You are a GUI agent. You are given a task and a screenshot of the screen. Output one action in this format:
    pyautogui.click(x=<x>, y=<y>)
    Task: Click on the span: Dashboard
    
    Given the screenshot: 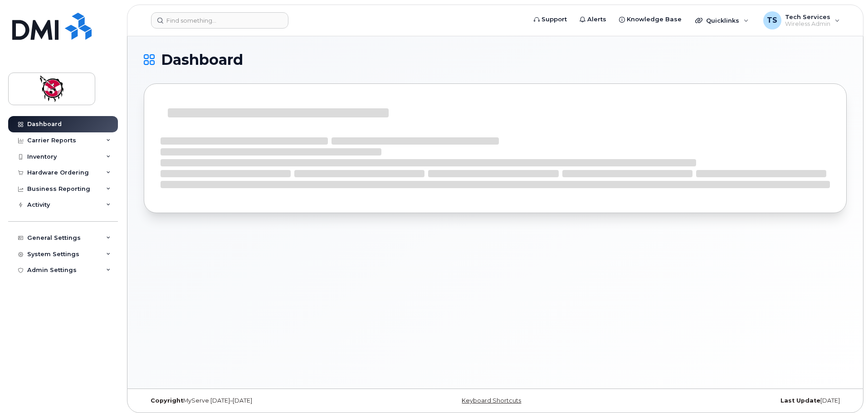 What is the action you would take?
    pyautogui.click(x=202, y=60)
    